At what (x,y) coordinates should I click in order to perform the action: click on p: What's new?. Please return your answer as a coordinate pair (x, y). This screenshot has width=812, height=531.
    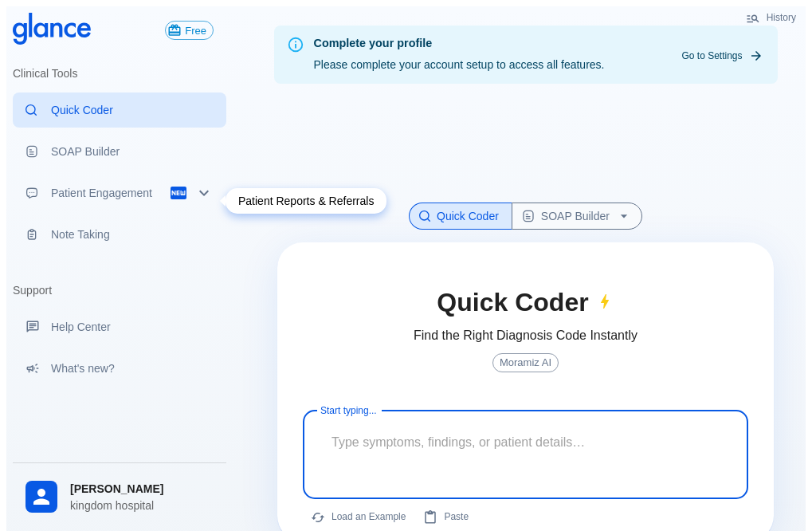
    Looking at the image, I should click on (133, 368).